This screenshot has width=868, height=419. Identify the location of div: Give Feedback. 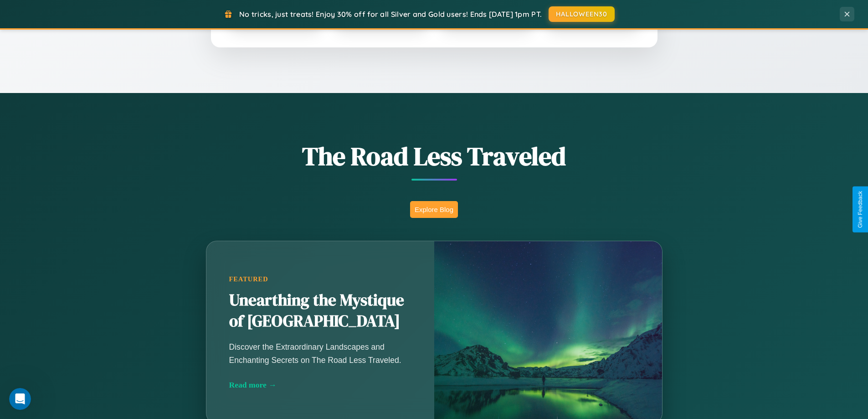
(860, 210).